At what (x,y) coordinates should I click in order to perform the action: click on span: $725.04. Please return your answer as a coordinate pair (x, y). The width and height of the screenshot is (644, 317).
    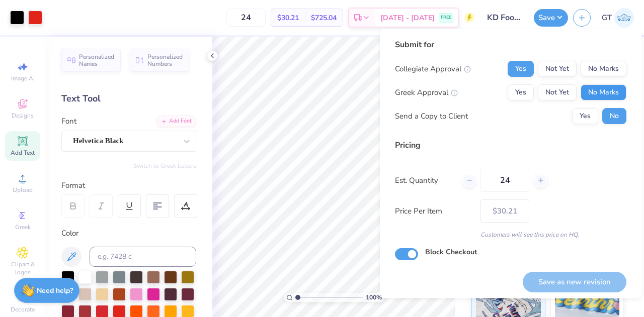
    Looking at the image, I should click on (324, 18).